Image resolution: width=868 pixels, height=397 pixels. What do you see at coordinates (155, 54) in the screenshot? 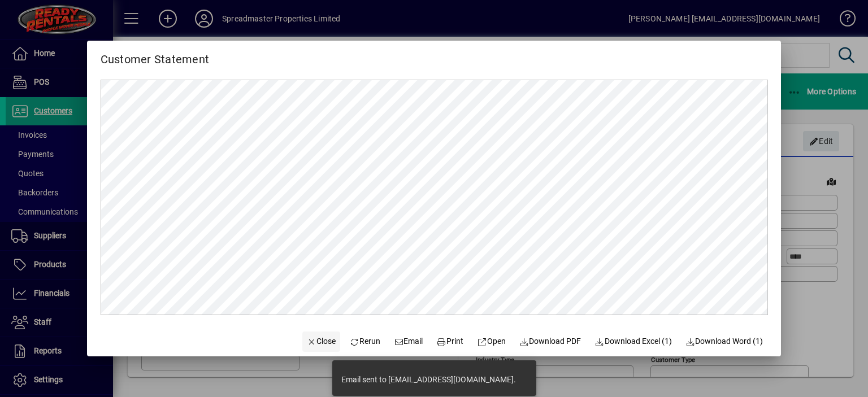
I see `h2: Customer Statement` at bounding box center [155, 54].